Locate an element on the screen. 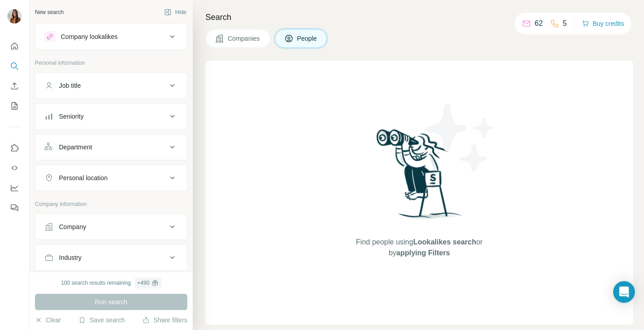  span: People is located at coordinates (307, 38).